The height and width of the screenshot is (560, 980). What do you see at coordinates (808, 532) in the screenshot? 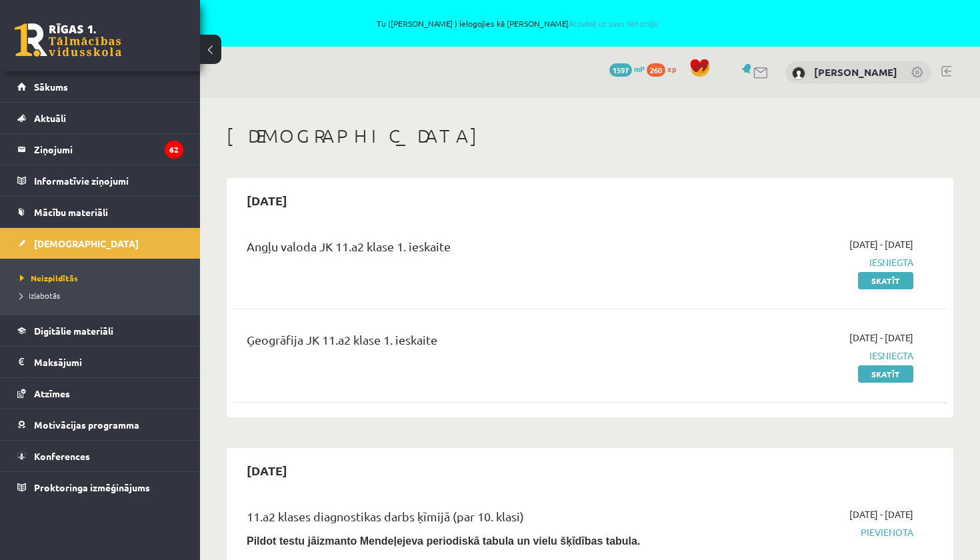
I see `span: Pievienota` at bounding box center [808, 532].